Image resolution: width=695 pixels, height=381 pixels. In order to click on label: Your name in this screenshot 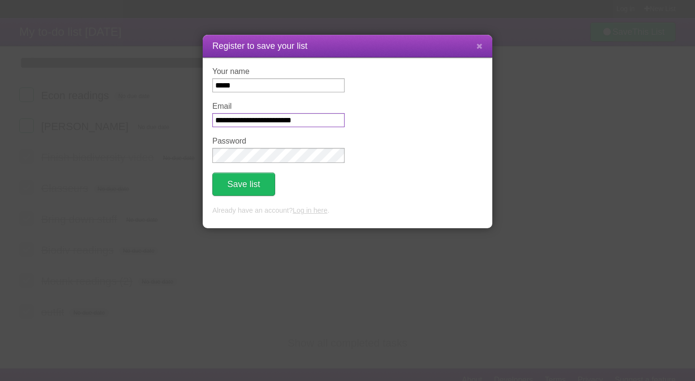, I will do `click(279, 71)`.